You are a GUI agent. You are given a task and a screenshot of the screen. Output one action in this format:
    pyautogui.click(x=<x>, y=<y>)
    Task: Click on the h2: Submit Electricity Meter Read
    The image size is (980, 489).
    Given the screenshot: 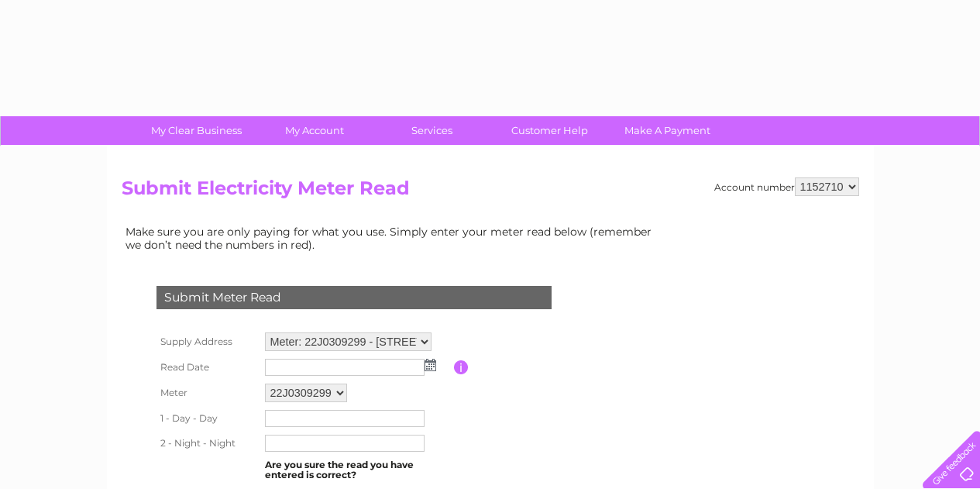 What is the action you would take?
    pyautogui.click(x=490, y=192)
    